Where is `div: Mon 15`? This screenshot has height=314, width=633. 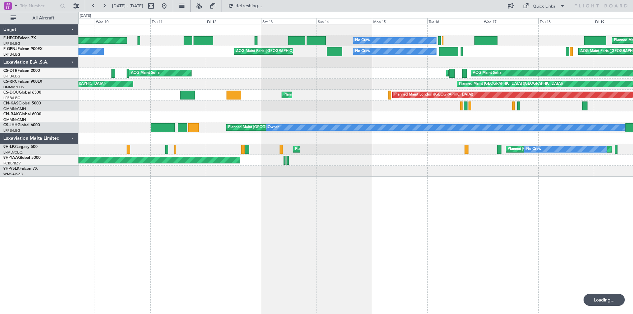
div: Mon 15 is located at coordinates (400, 21).